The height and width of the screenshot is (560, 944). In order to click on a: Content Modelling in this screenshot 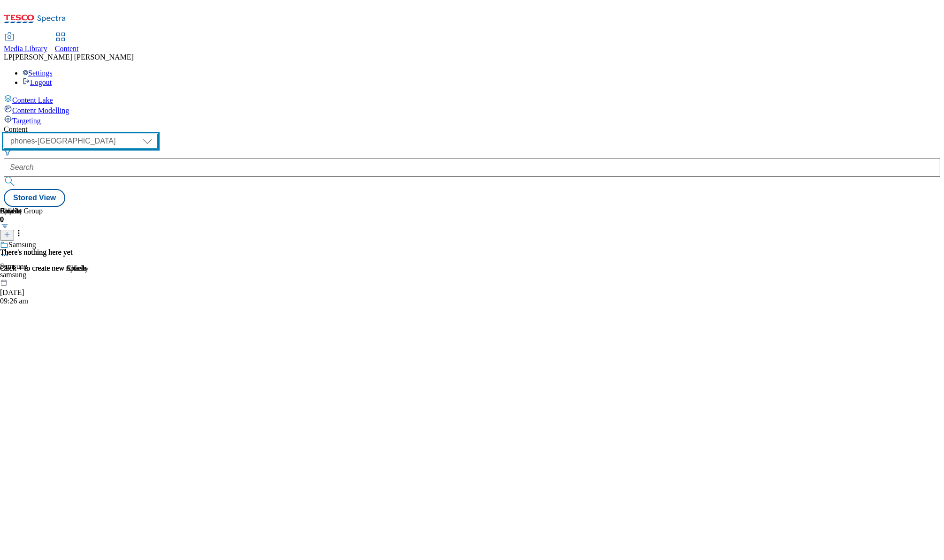, I will do `click(472, 110)`.